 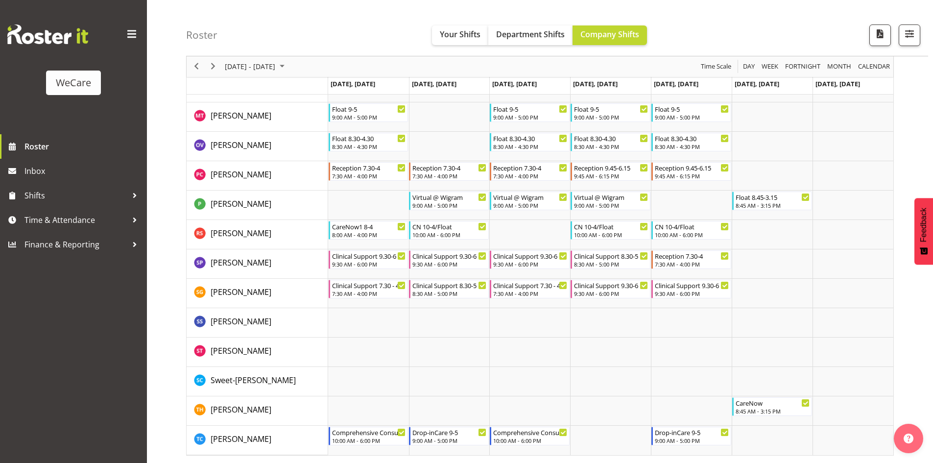 I want to click on h4: Roster, so click(x=202, y=35).